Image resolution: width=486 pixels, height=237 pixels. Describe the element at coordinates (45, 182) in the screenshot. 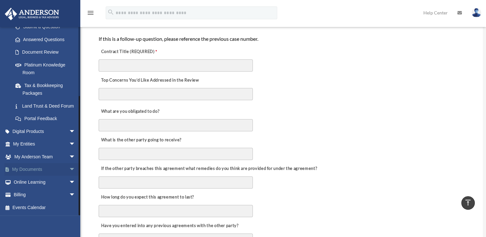

I see `a: Online Learningarrow_drop_down` at that location.